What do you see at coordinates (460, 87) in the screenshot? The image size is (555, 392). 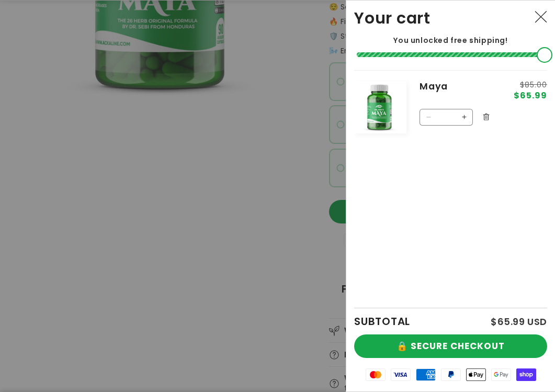 I see `a: Maya` at bounding box center [460, 87].